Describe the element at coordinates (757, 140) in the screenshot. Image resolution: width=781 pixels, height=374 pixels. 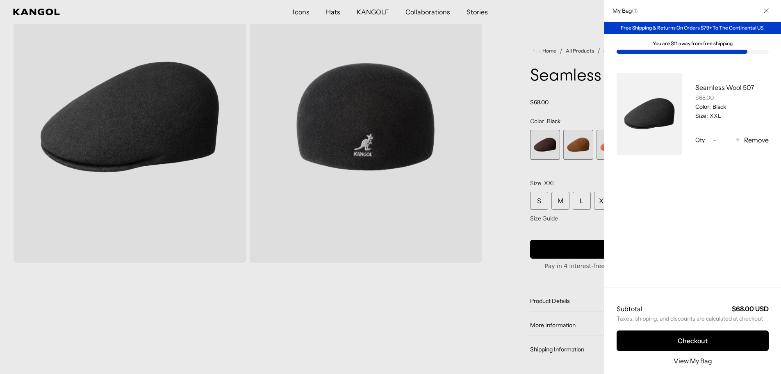
I see `button: Remove Seamless Wool 507 - Black / XXL` at that location.